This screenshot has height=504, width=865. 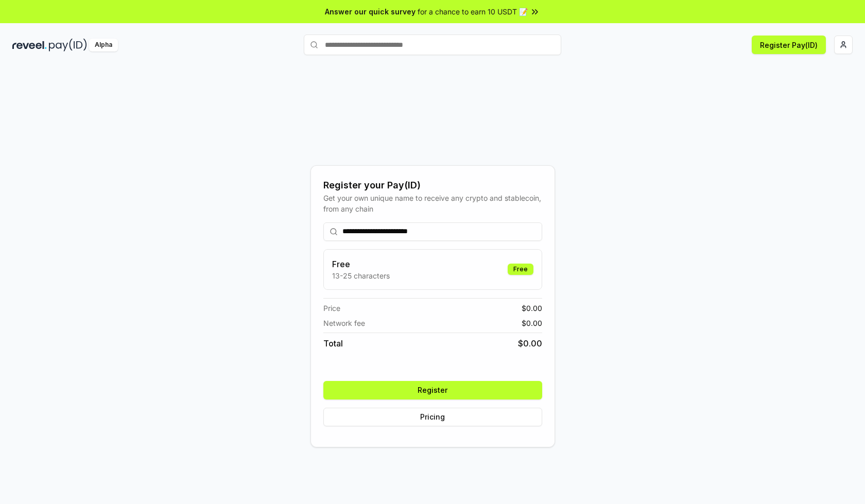 What do you see at coordinates (432, 391) in the screenshot?
I see `button: Register` at bounding box center [432, 391].